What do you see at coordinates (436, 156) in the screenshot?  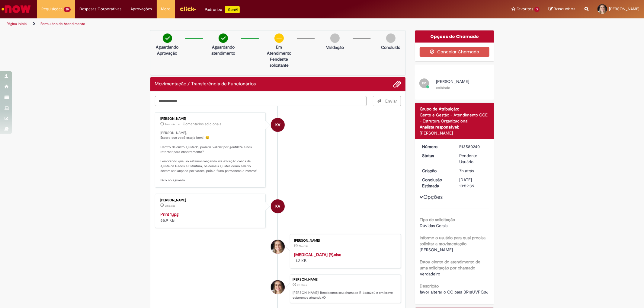 I see `dt: Status` at bounding box center [436, 156].